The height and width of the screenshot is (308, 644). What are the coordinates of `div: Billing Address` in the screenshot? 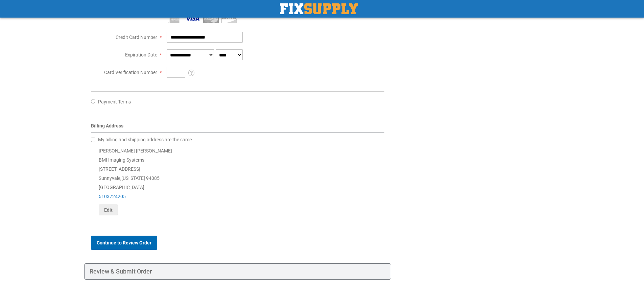 It's located at (238, 128).